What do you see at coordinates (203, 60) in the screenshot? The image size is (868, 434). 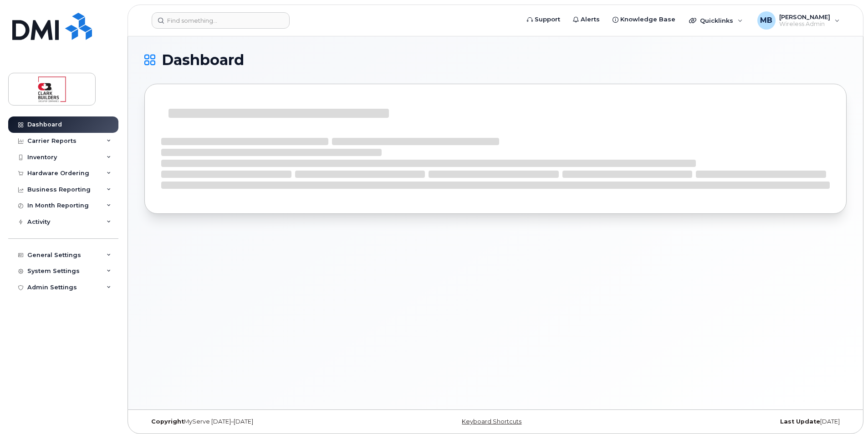 I see `span: Dashboard` at bounding box center [203, 60].